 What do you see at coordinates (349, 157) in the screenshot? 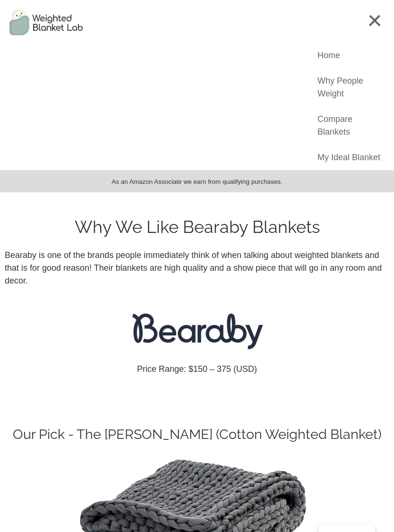
I see `a: My Ideal Blanket` at bounding box center [349, 157].